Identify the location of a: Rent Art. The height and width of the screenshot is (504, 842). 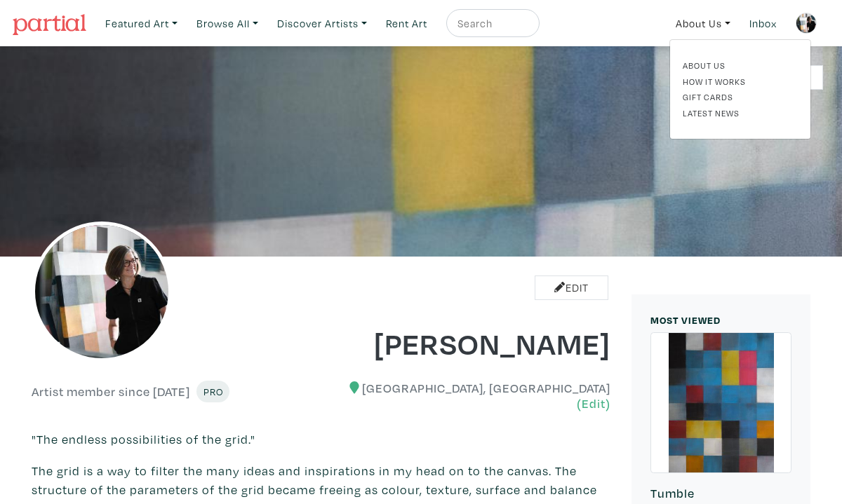
(406, 23).